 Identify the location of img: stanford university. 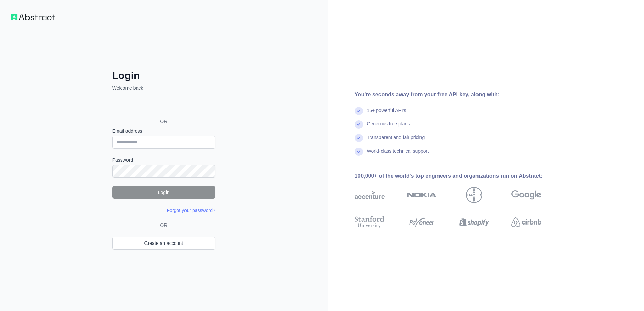
(370, 222).